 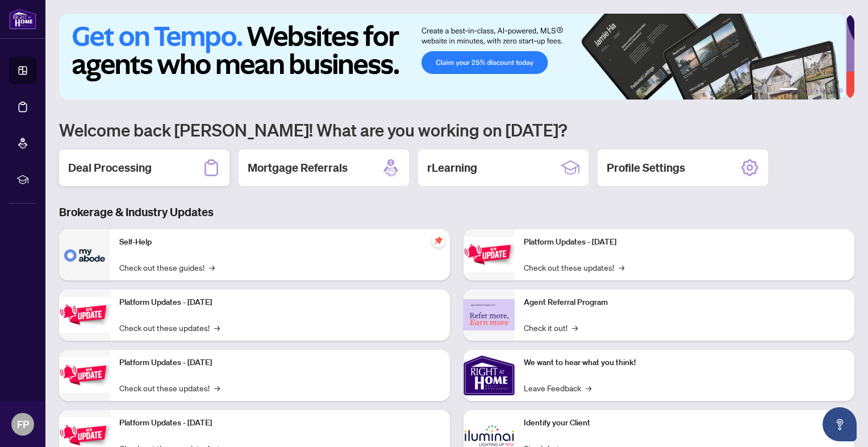 What do you see at coordinates (280, 242) in the screenshot?
I see `p: Self-Help` at bounding box center [280, 242].